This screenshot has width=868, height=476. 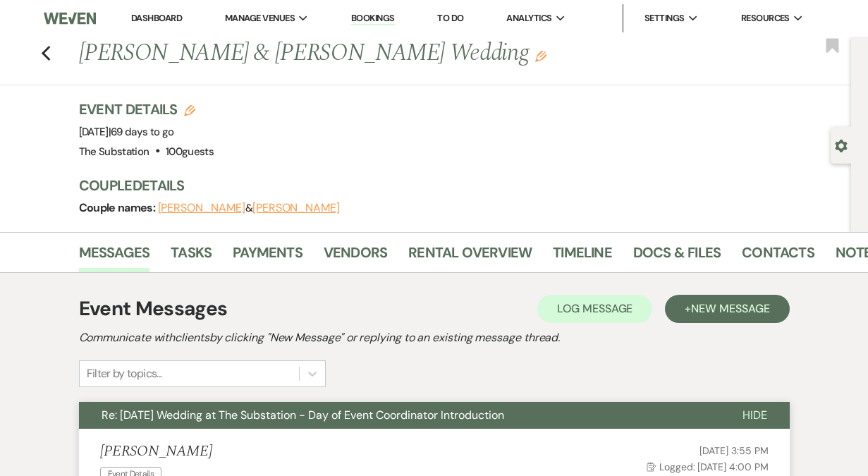 What do you see at coordinates (595, 309) in the screenshot?
I see `button: Log Message` at bounding box center [595, 309].